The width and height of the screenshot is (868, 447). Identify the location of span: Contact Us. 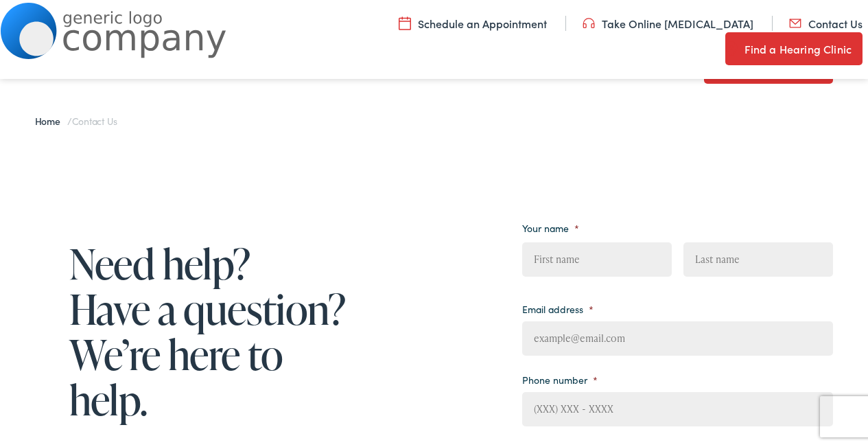
(95, 121).